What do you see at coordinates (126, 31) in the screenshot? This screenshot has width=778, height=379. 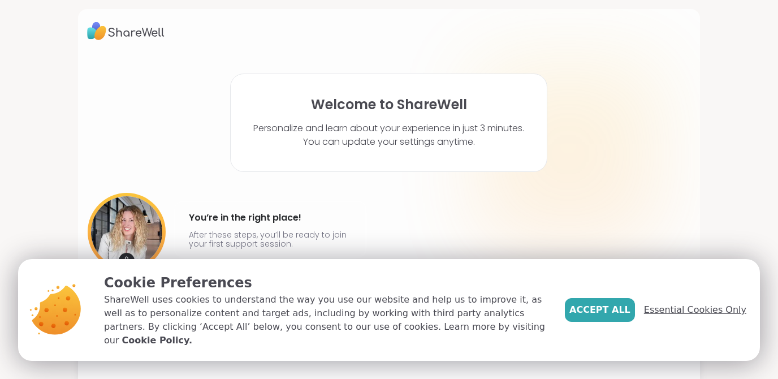 I see `img: ShareWell Logo` at bounding box center [126, 31].